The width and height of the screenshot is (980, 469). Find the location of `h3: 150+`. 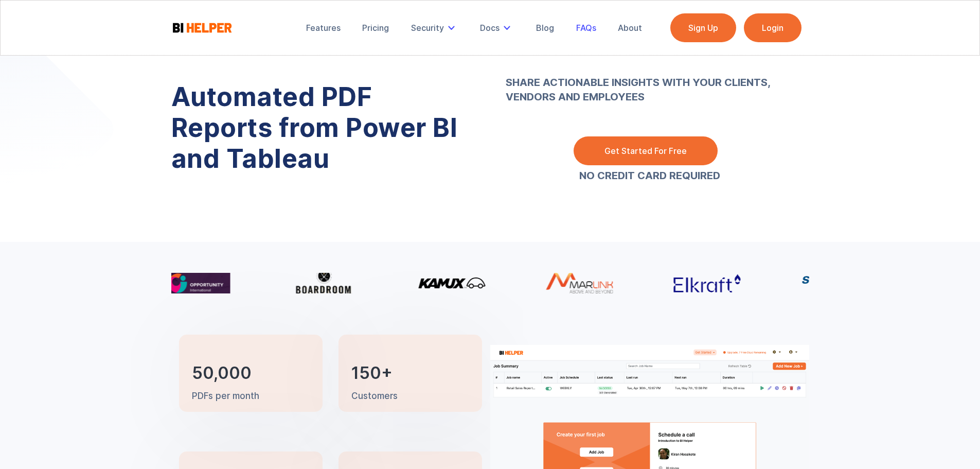

h3: 150+ is located at coordinates (372, 373).